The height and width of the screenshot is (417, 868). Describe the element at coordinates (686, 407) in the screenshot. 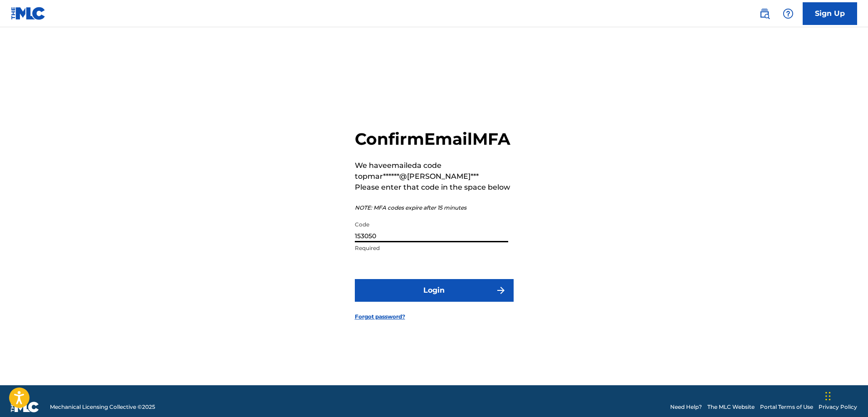

I see `a: Need Help?` at that location.